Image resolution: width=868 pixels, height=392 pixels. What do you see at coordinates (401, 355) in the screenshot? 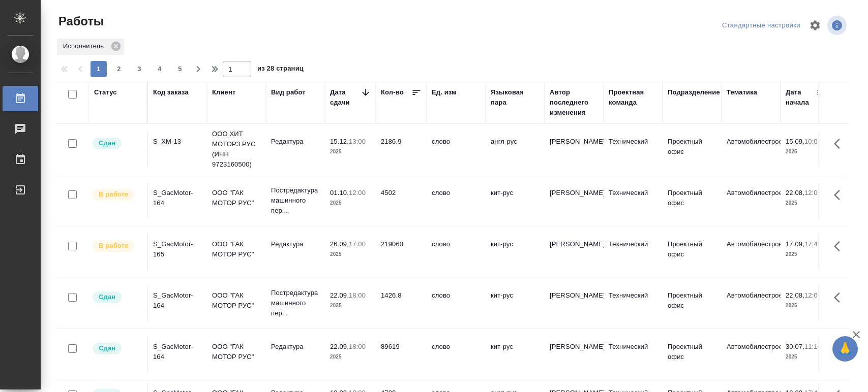
I see `td: 89619` at bounding box center [401, 355].